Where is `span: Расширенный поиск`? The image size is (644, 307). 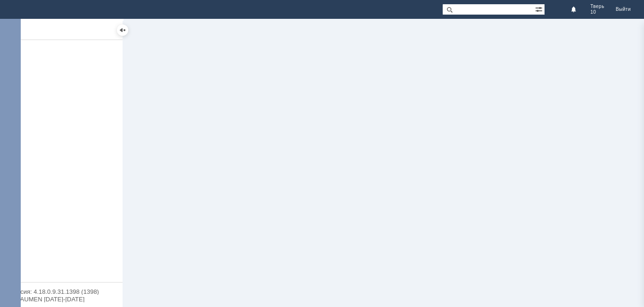 span: Расширенный поиск is located at coordinates (540, 8).